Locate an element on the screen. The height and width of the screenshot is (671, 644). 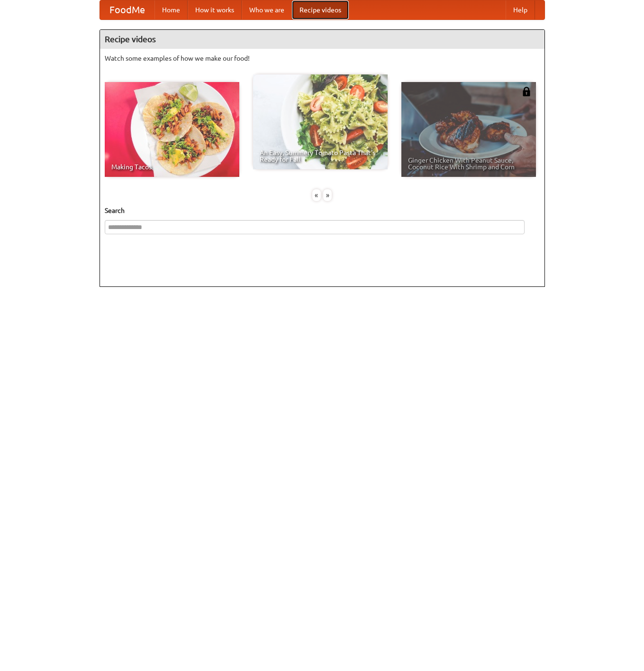
img: 483408.png is located at coordinates (527, 92).